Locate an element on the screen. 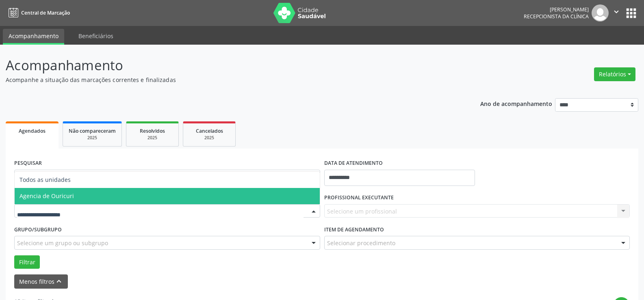 This screenshot has height=300, width=644. span: Central de Marcação is located at coordinates (46, 13).